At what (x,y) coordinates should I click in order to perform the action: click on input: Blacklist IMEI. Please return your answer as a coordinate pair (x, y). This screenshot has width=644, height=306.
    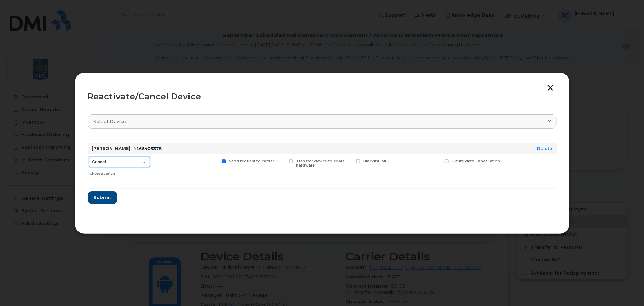
    Looking at the image, I should click on (349, 161).